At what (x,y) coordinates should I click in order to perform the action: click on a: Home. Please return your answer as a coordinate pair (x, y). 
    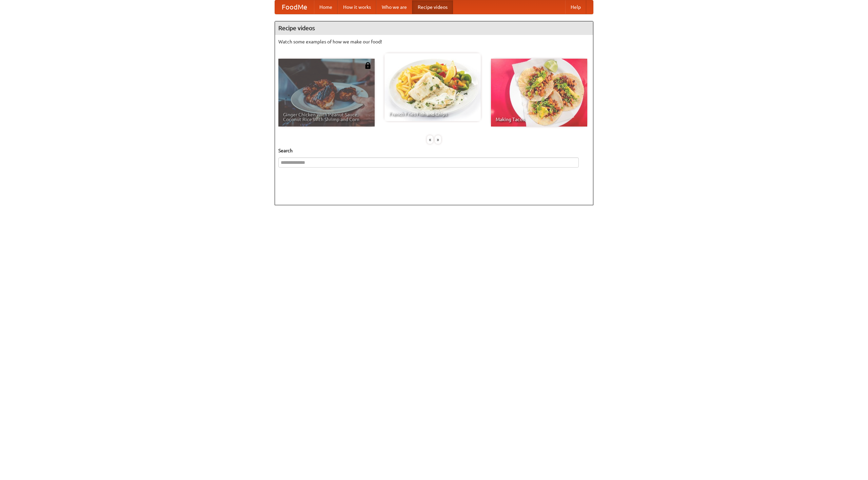
    Looking at the image, I should click on (326, 7).